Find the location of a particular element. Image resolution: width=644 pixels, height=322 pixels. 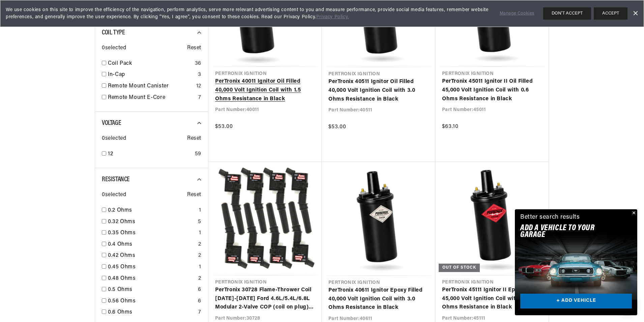

span: Resistance is located at coordinates (116, 180).